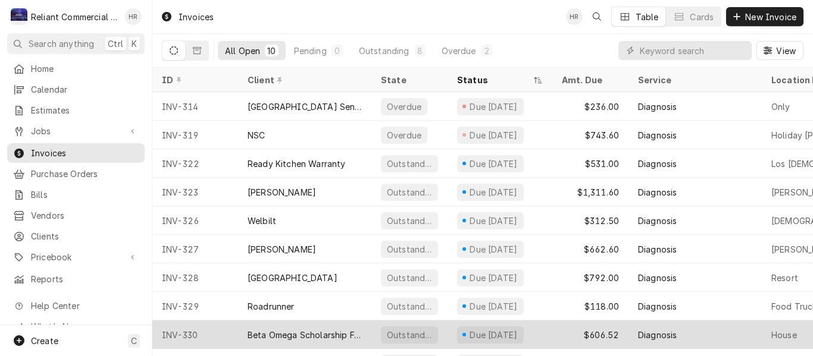 Image resolution: width=813 pixels, height=356 pixels. Describe the element at coordinates (590, 221) in the screenshot. I see `div: $312.50` at that location.